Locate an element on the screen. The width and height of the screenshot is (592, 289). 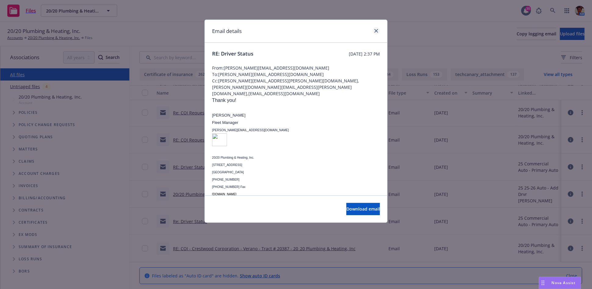
span: 20/20 Plumbing & Heating, Inc. is located at coordinates (233, 157).